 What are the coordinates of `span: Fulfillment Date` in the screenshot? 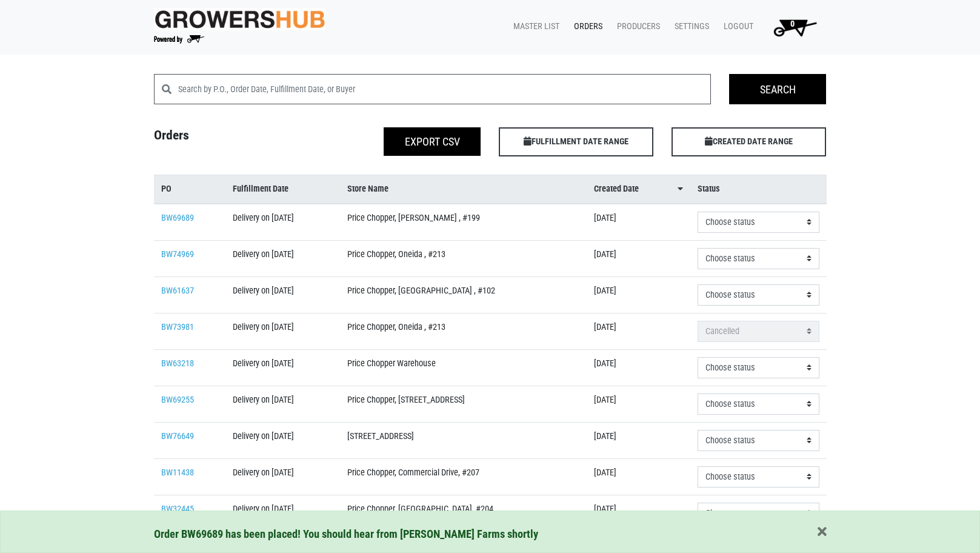 It's located at (260, 189).